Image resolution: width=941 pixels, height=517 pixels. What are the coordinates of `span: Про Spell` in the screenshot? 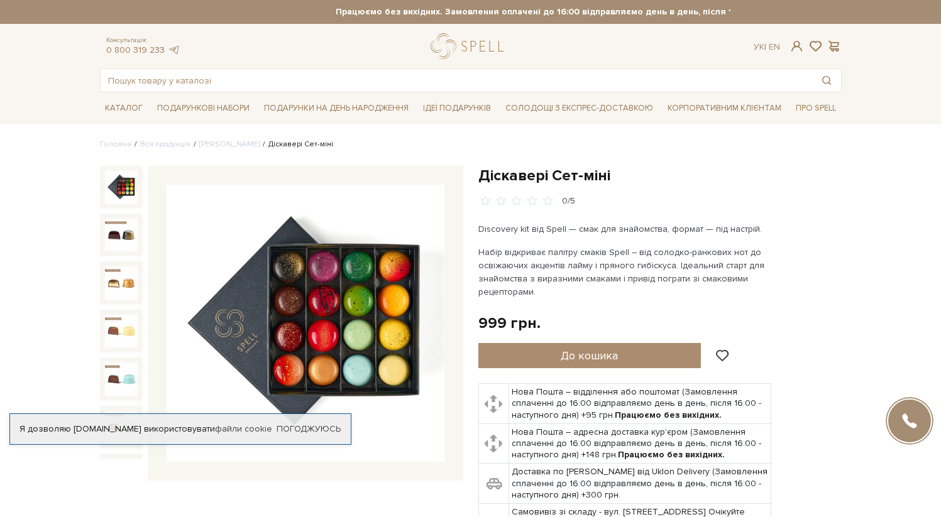 It's located at (816, 108).